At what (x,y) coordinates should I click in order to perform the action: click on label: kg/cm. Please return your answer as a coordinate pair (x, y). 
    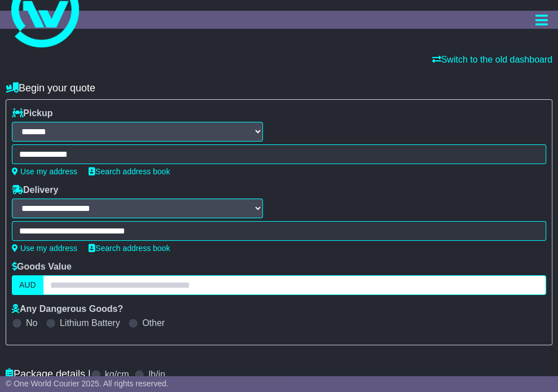
    Looking at the image, I should click on (117, 374).